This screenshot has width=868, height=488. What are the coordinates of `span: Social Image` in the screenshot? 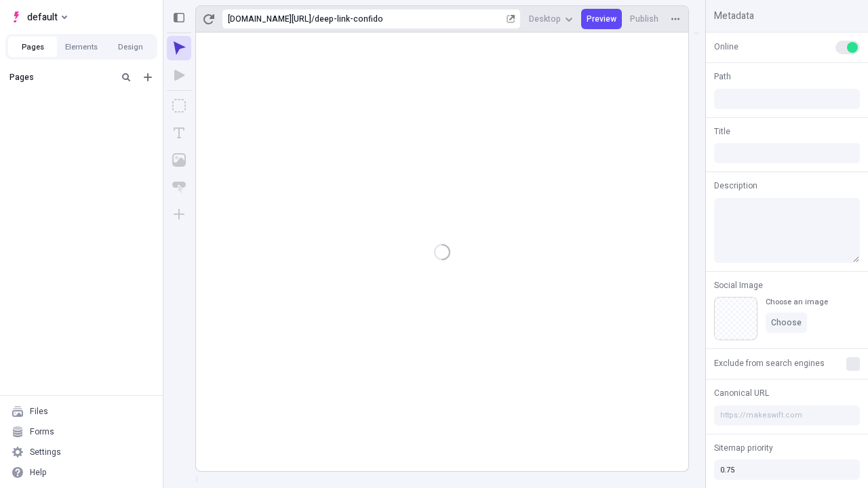 It's located at (738, 285).